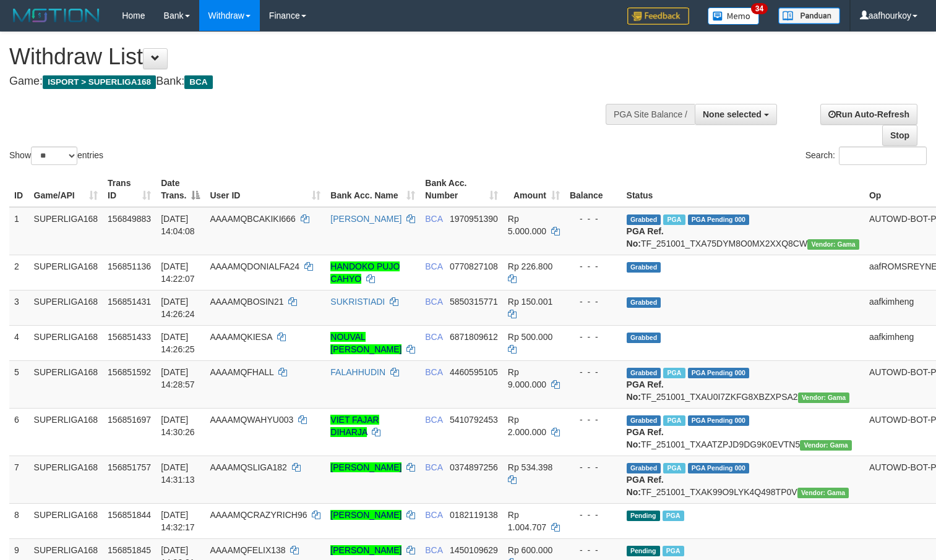 The image size is (936, 560). Describe the element at coordinates (593, 189) in the screenshot. I see `th: Balance` at that location.